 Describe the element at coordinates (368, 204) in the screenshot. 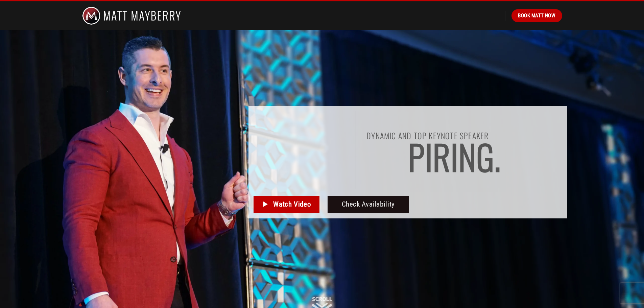

I see `a: Check Availability` at that location.